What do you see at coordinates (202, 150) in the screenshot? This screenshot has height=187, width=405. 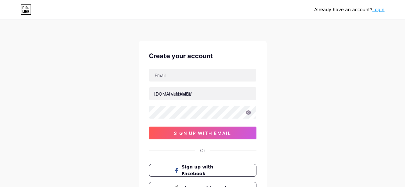 I see `div: Or` at bounding box center [202, 150].